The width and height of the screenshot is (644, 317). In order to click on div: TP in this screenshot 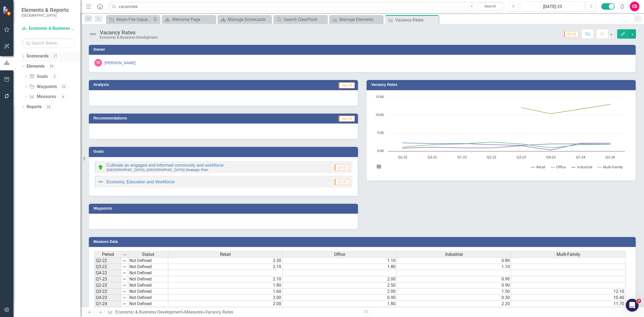, I will do `click(98, 63)`.